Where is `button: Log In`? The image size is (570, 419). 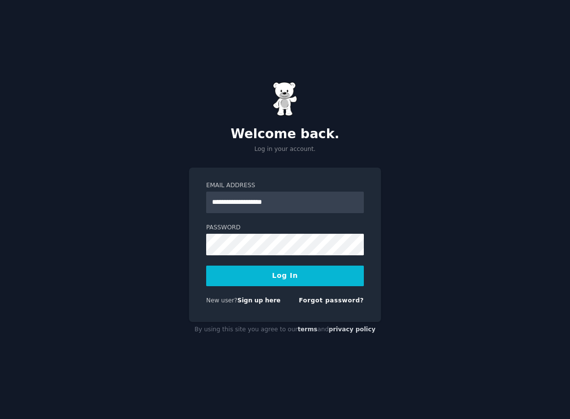
button: Log In is located at coordinates (285, 276).